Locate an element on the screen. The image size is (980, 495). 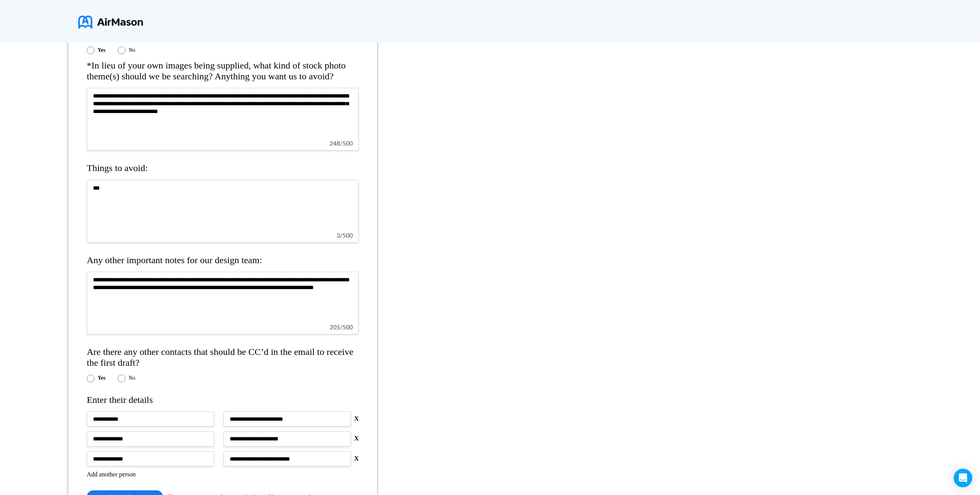
img: logo is located at coordinates (111, 22).